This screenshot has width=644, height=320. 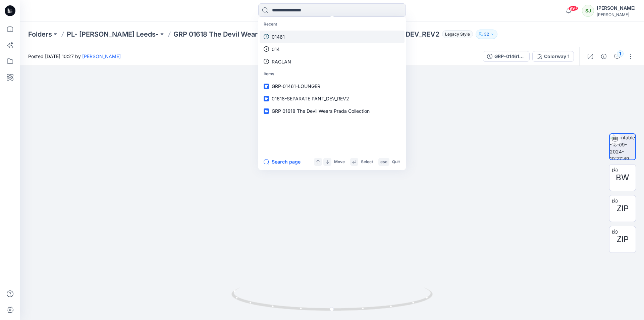 I want to click on a: Search page, so click(x=282, y=162).